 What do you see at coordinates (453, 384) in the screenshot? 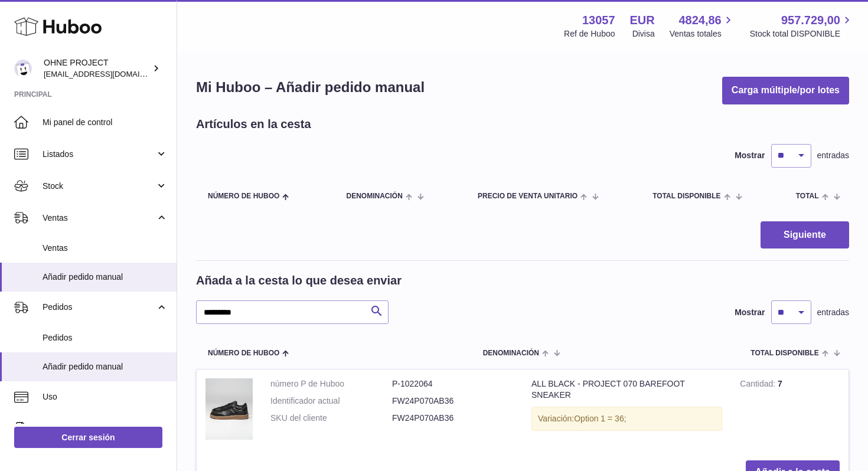
I see `dd: P-1022064` at bounding box center [453, 384].